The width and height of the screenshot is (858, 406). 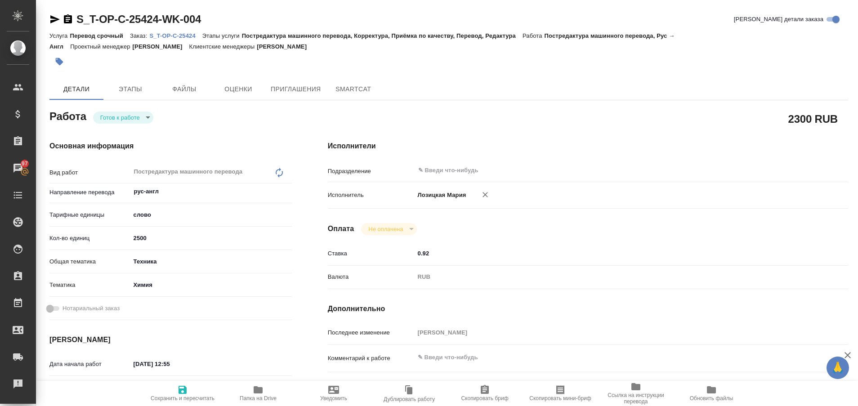 I want to click on span: Обновить файлы, so click(x=711, y=398).